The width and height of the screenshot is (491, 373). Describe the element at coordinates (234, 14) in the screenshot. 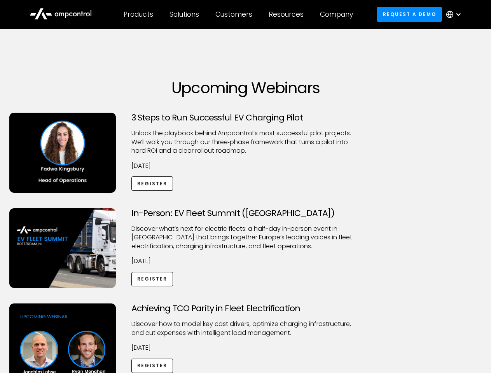

I see `div: Customers` at that location.